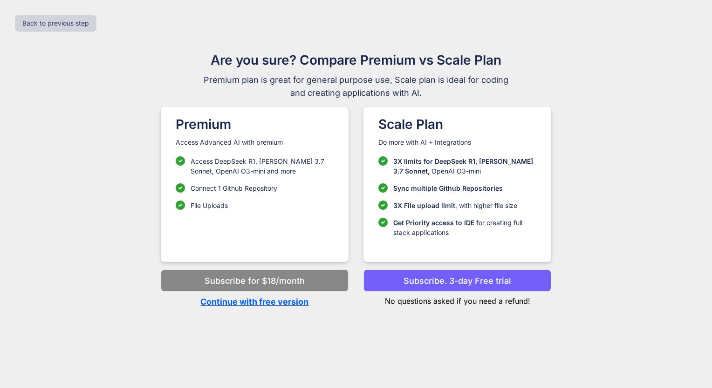 The width and height of the screenshot is (712, 388). What do you see at coordinates (254, 302) in the screenshot?
I see `p: Continue with free version` at bounding box center [254, 302].